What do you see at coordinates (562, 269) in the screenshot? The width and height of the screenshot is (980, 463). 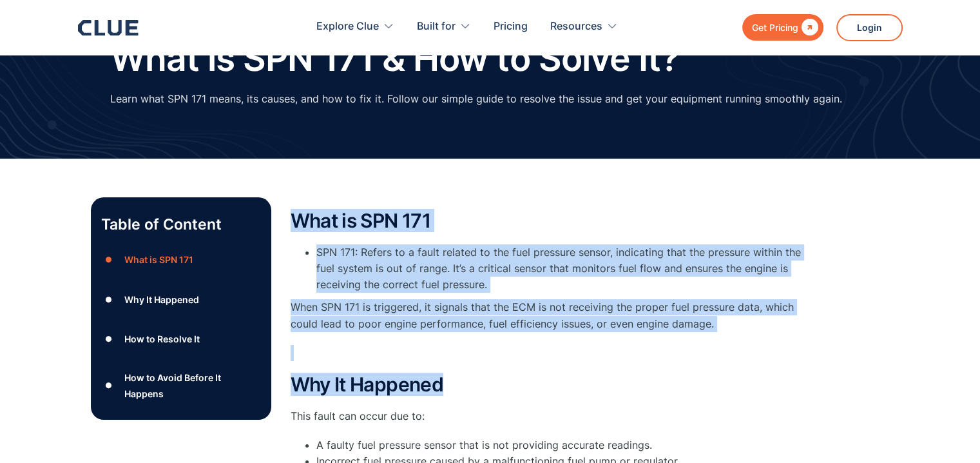 I see `li: SPN 171: Refers to a fault related to the fuel pressure sensor, indicating that the pressure with...` at bounding box center [562, 269].